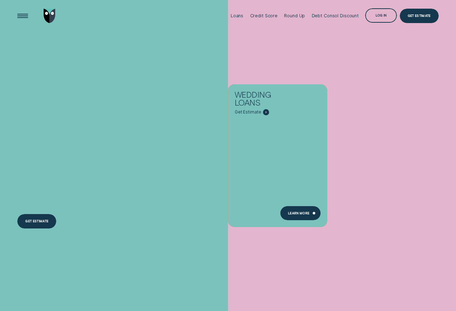 Image resolution: width=456 pixels, height=311 pixels. I want to click on button: Log in, so click(381, 15).